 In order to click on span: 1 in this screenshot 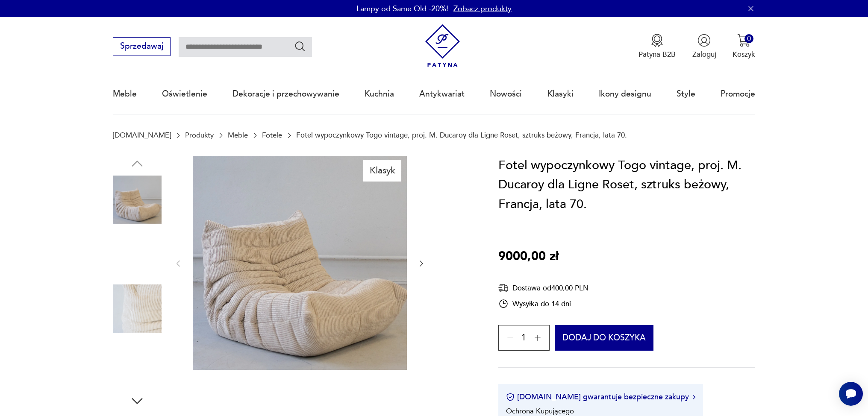, I will do `click(524, 339)`.